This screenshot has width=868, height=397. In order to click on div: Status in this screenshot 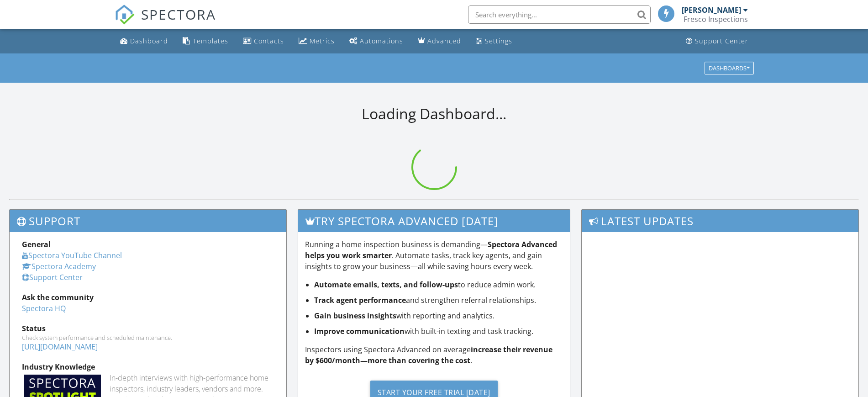, I will do `click(148, 328)`.